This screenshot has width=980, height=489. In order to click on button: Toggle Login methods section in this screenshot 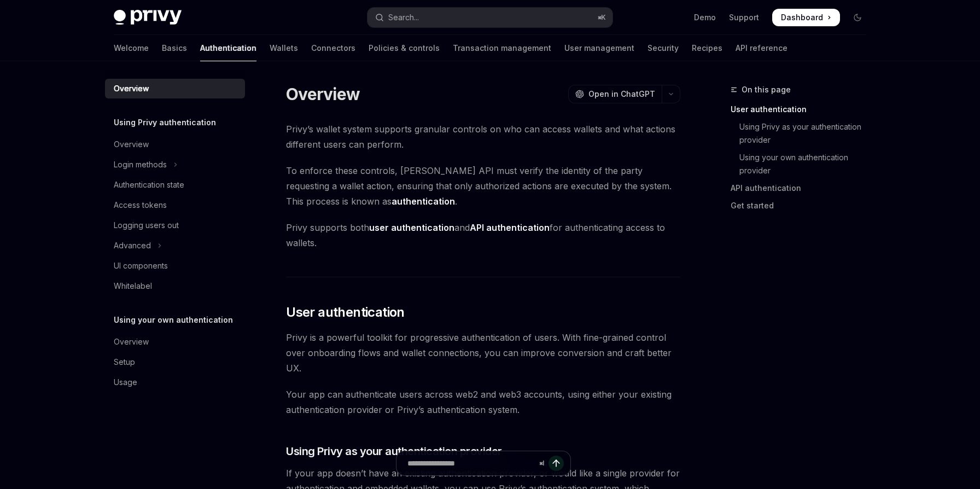, I will do `click(175, 165)`.